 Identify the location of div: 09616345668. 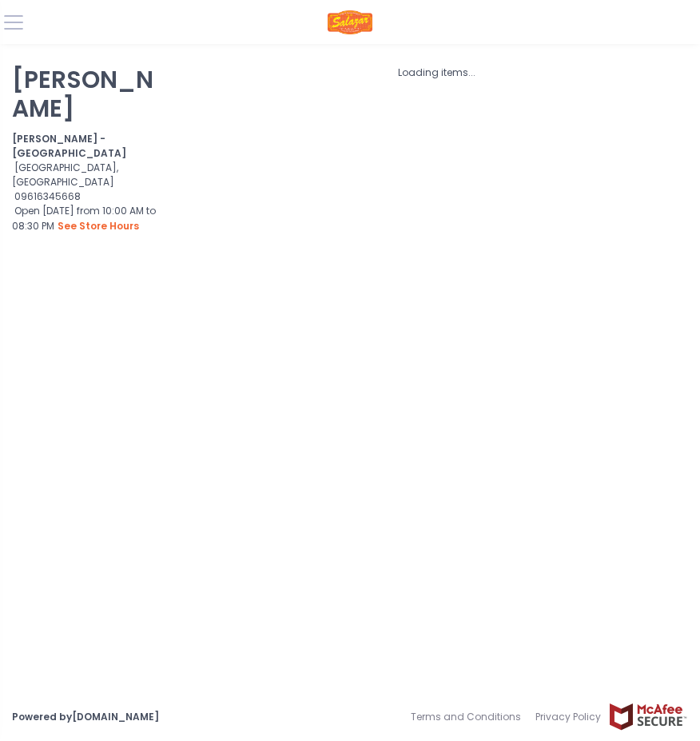
(89, 197).